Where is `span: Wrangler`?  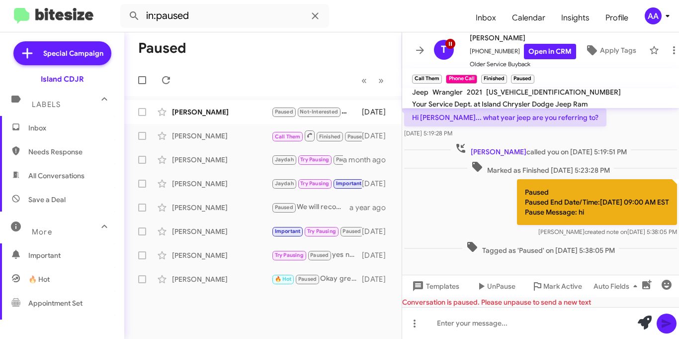 span: Wrangler is located at coordinates (448, 92).